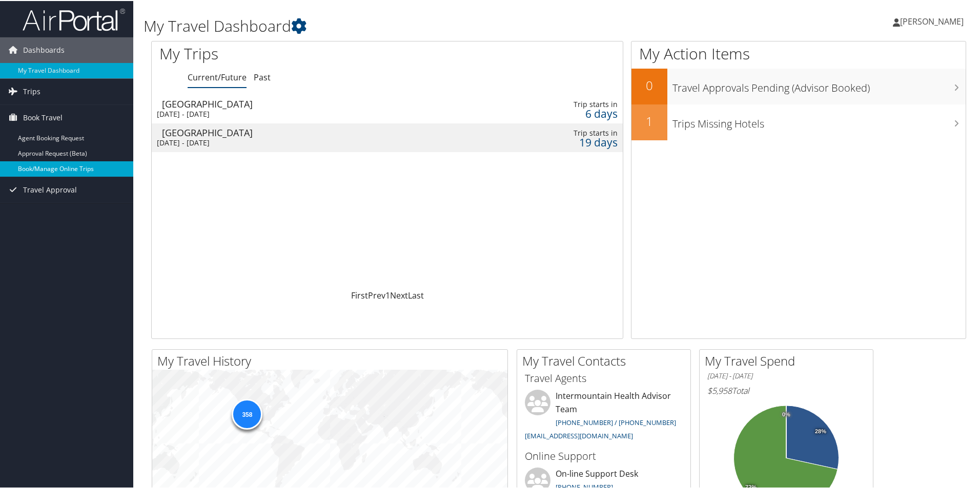  Describe the element at coordinates (821, 431) in the screenshot. I see `tspan: 28%` at that location.